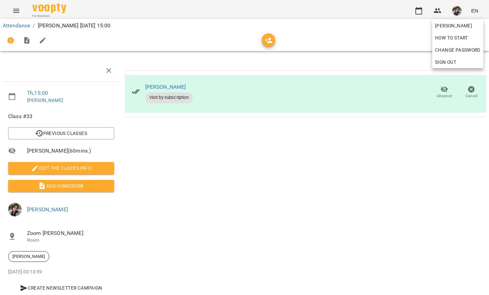 Image resolution: width=489 pixels, height=295 pixels. Describe the element at coordinates (458, 50) in the screenshot. I see `a: Change Password` at that location.